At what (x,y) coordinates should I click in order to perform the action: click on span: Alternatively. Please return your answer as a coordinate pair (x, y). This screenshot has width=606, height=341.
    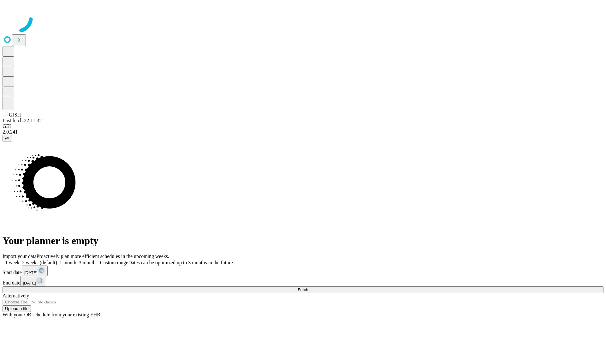
    Looking at the image, I should click on (16, 295).